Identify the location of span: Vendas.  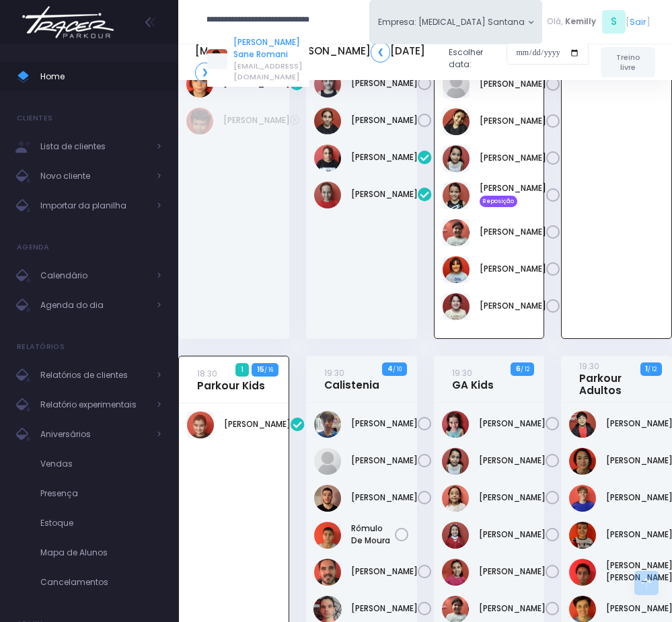
(101, 464).